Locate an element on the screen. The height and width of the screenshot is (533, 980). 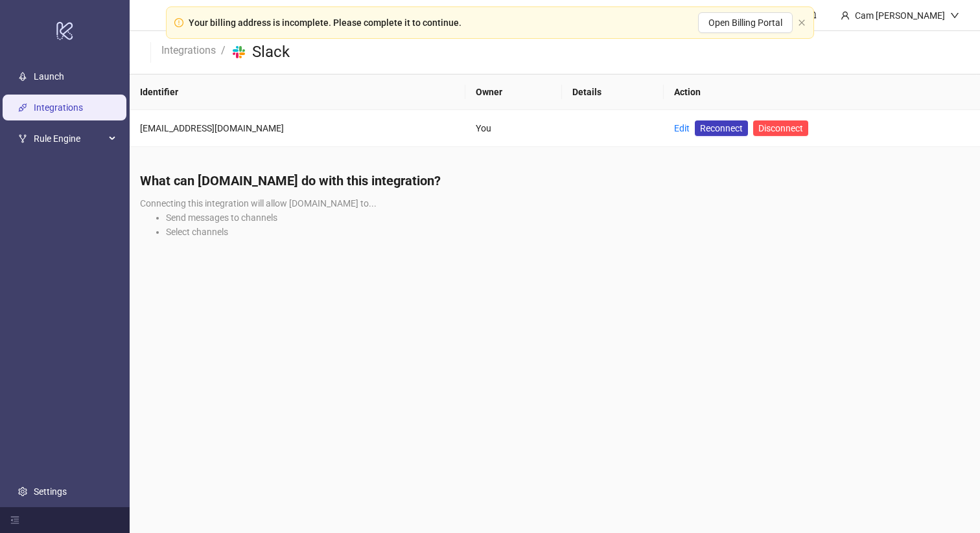
span: close is located at coordinates (801, 23).